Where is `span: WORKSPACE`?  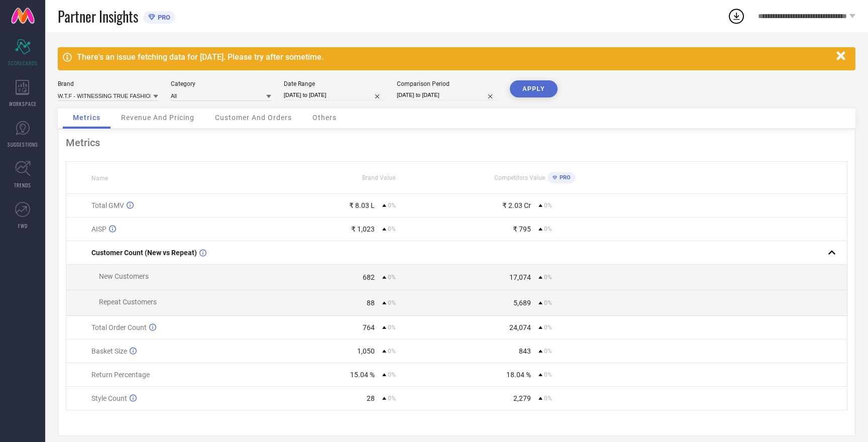 span: WORKSPACE is located at coordinates (23, 104).